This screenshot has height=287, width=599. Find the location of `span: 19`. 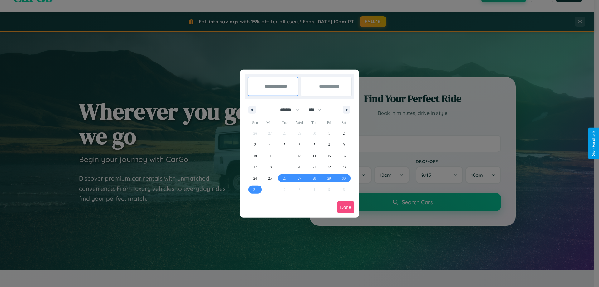

span: 19 is located at coordinates (285, 167).